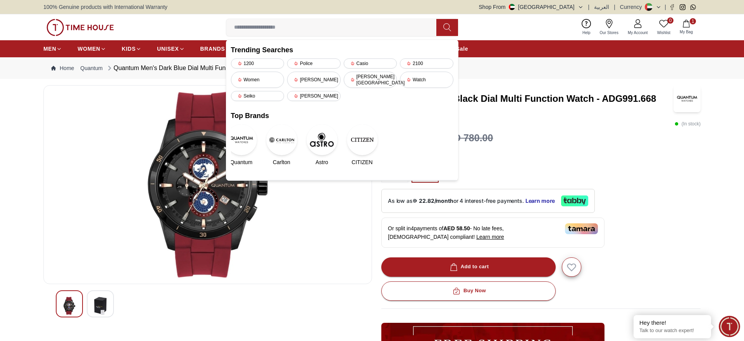 Image resolution: width=744 pixels, height=341 pixels. I want to click on span: العربية, so click(602, 7).